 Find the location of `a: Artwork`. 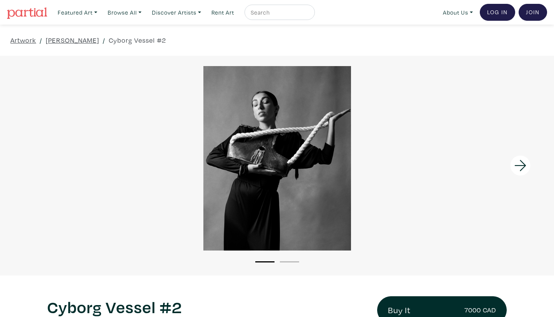

a: Artwork is located at coordinates (23, 40).